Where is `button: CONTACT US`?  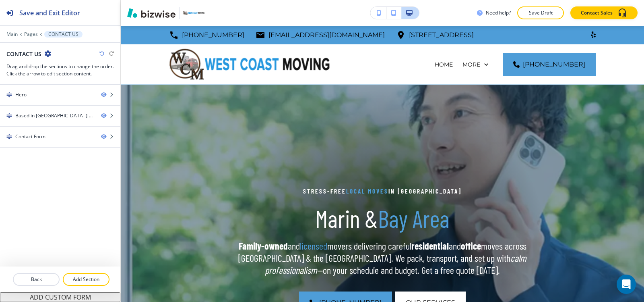
button: CONTACT US is located at coordinates (63, 34).